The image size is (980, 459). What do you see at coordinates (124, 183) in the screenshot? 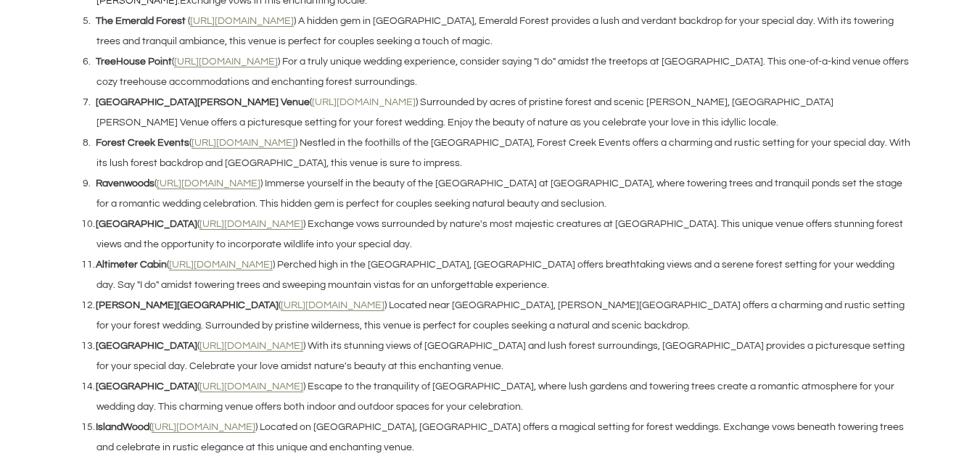
I see `strong: Ravenwoods` at bounding box center [124, 183].